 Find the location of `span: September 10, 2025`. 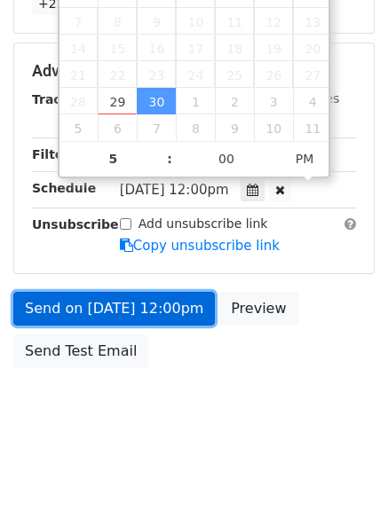

span: September 10, 2025 is located at coordinates (195, 21).